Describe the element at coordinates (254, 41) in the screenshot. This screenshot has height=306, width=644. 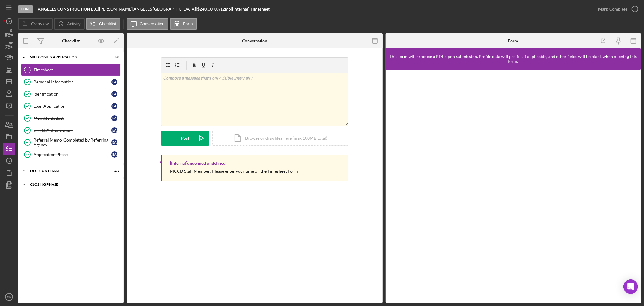
I see `div: Conversation` at that location.